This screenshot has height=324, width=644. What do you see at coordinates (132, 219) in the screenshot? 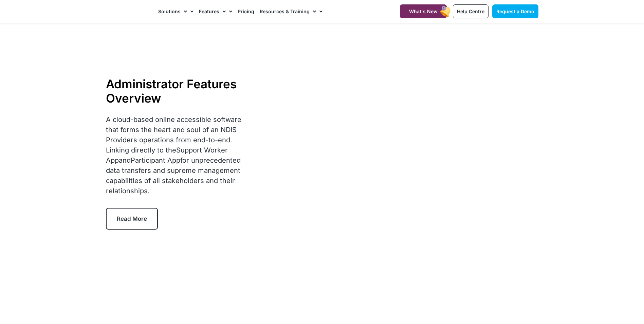
I see `a: Read More` at bounding box center [132, 219].